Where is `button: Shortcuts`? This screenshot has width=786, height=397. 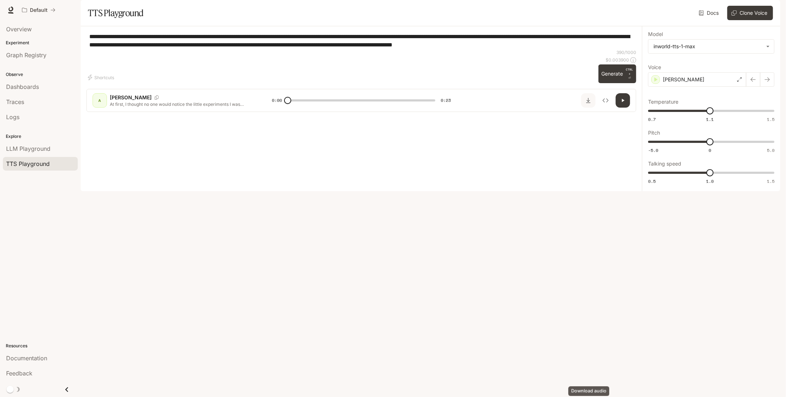
button: Shortcuts is located at coordinates (102, 77).